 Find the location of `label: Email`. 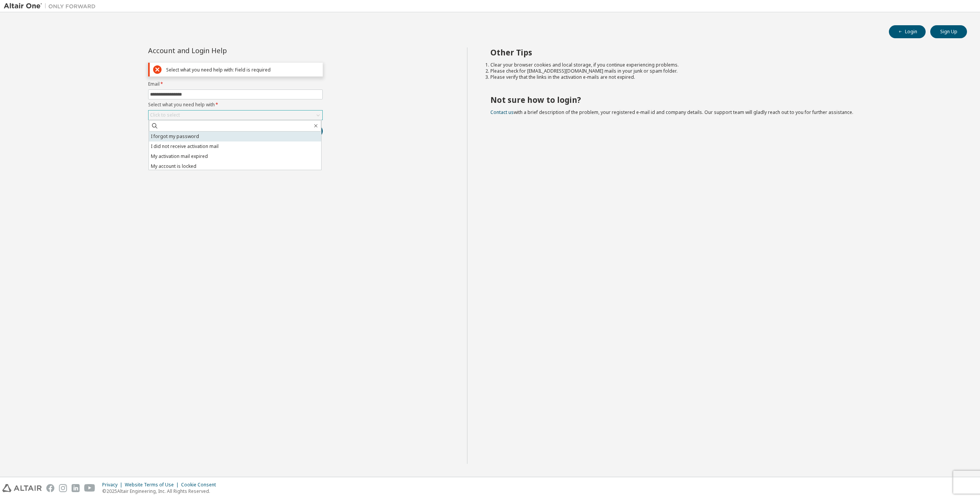

label: Email is located at coordinates (235, 84).